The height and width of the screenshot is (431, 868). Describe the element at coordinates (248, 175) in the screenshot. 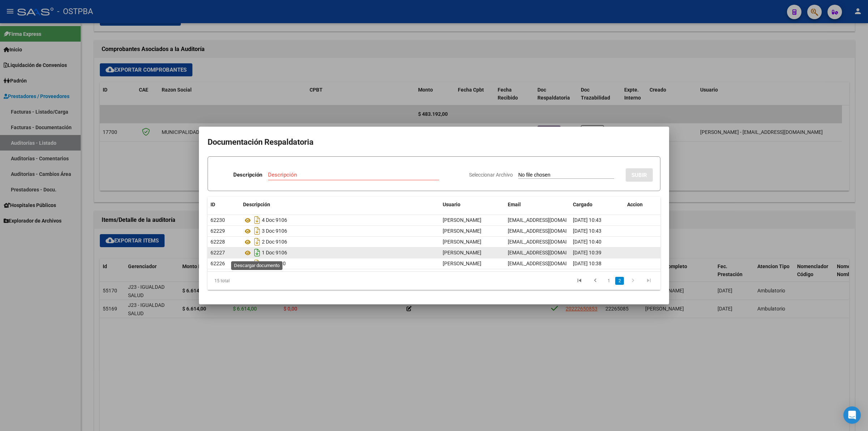

I see `p: Descripción` at that location.